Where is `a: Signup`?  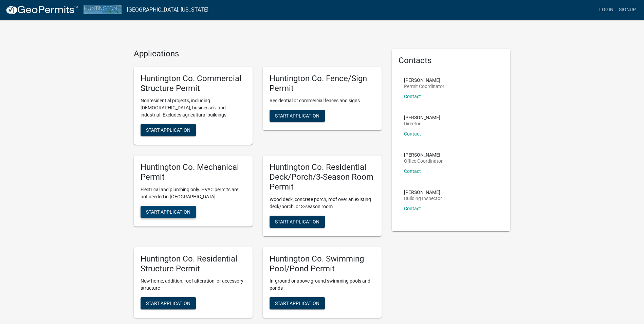
a: Signup is located at coordinates (628, 10).